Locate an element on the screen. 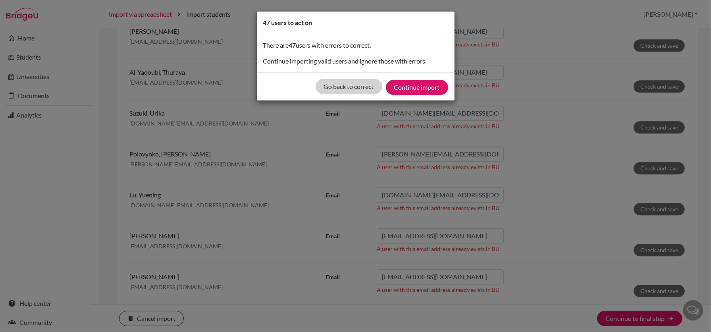  button: Go back to correct is located at coordinates (349, 87).